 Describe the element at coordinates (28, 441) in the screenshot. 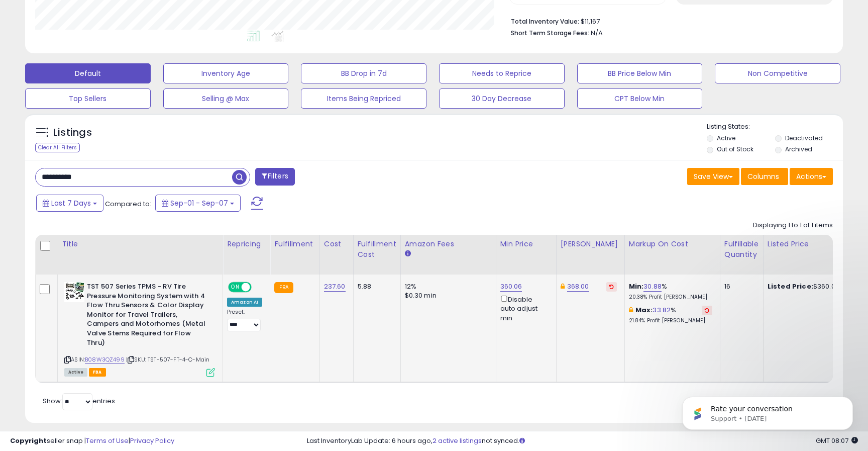

I see `strong: Copyright` at that location.